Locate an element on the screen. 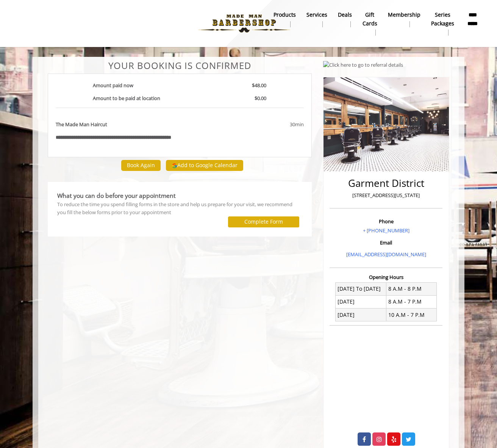 The image size is (497, 448). b: $48.00 is located at coordinates (259, 85).